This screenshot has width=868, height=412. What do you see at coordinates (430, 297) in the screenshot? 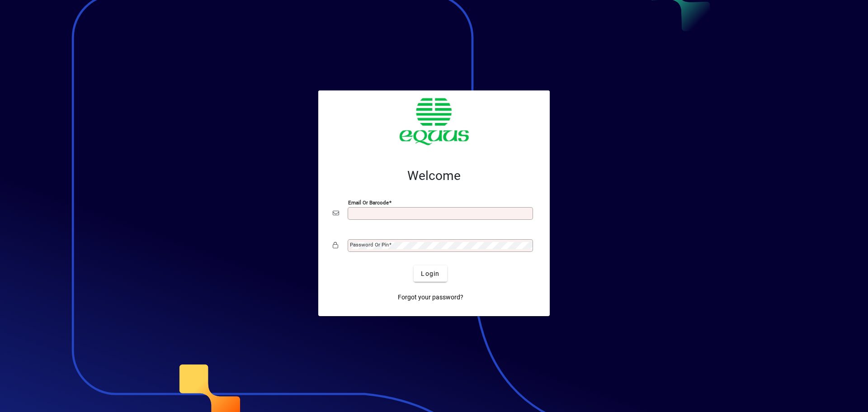
I see `a: Forgot your password?` at bounding box center [430, 297].